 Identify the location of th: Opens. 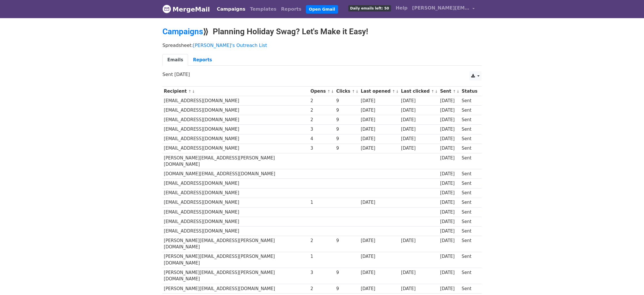
(322, 91).